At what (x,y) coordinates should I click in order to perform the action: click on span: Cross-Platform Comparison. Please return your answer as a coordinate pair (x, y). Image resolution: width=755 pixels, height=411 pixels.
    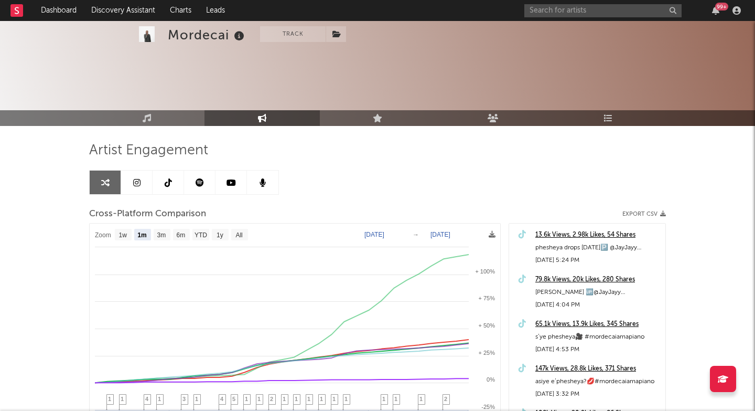
    Looking at the image, I should click on (147, 214).